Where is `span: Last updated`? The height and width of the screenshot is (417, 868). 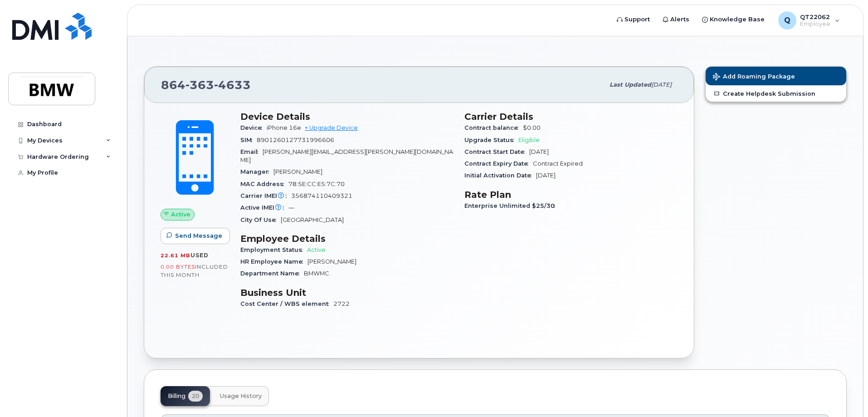
span: Last updated is located at coordinates (630, 84).